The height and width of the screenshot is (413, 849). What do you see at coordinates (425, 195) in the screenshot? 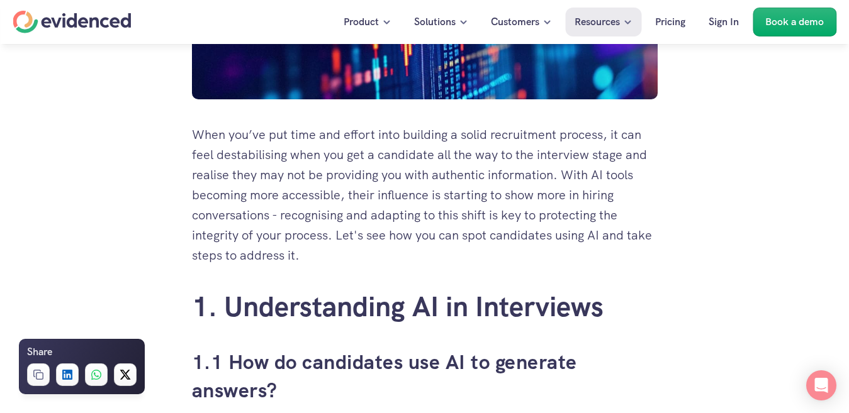
I see `p: When you’ve put time and effort into building a solid recruitment process, it can feel destabilis...` at bounding box center [425, 195].